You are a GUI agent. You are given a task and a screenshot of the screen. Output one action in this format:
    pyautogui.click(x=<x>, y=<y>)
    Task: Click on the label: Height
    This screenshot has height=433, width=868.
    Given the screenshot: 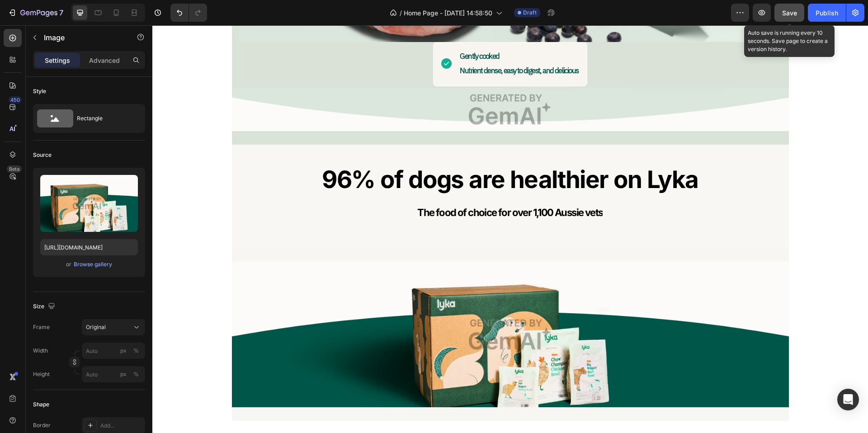 What is the action you would take?
    pyautogui.click(x=41, y=374)
    